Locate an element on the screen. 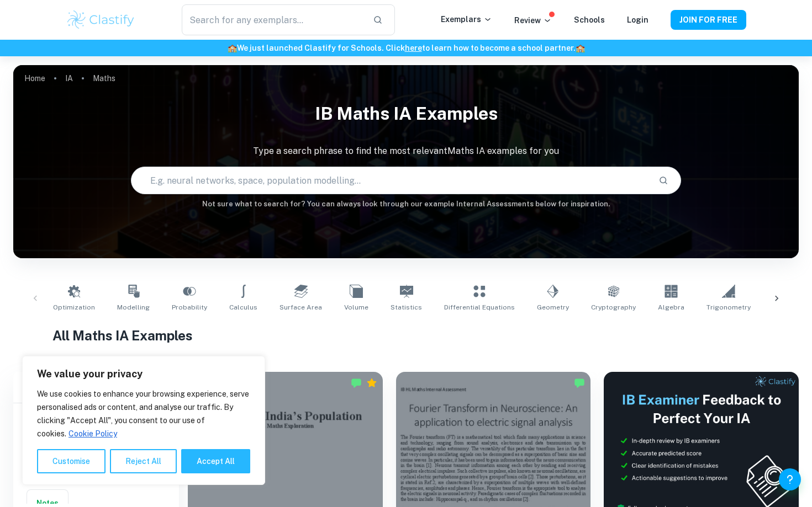  span: Statistics is located at coordinates (406, 307).